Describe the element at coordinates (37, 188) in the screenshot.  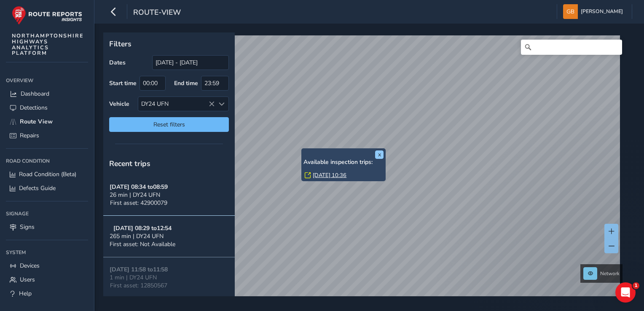
I see `span: Defects Guide` at that location.